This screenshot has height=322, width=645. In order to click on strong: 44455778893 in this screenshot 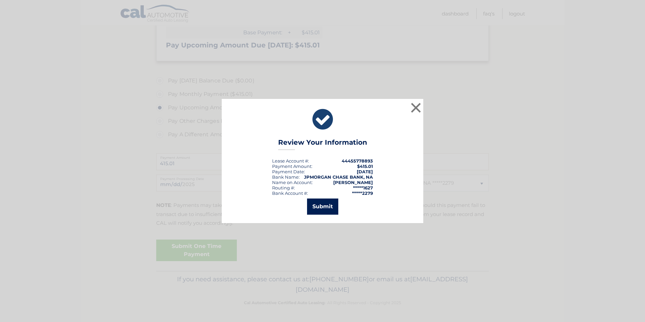, I will do `click(357, 161)`.